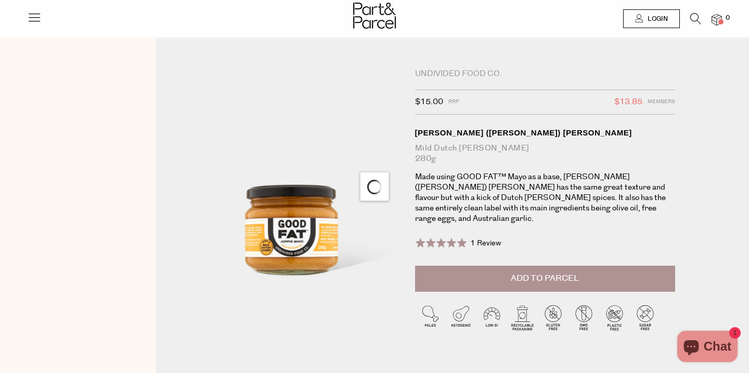 The height and width of the screenshot is (373, 749). What do you see at coordinates (545, 278) in the screenshot?
I see `span: Add to Parcel` at bounding box center [545, 278].